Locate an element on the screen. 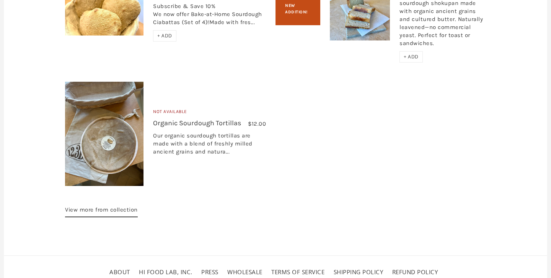  img: Organic Sourdough Tortillas is located at coordinates (104, 134).